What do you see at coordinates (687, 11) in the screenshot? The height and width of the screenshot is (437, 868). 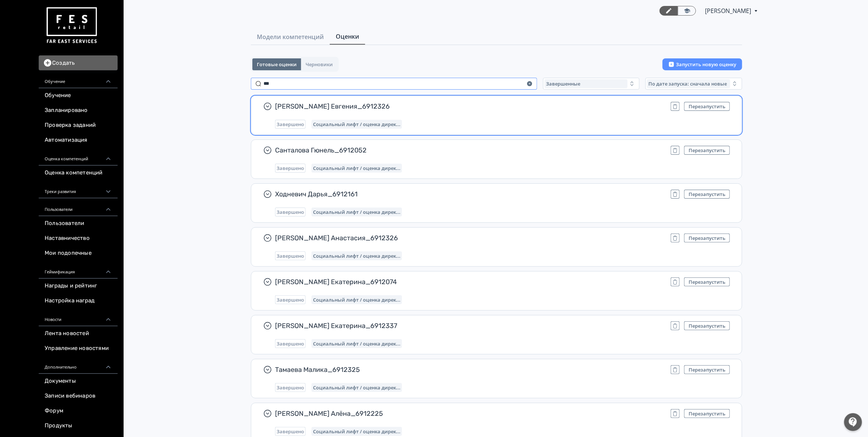 I see `a: Переключиться в режим ученика` at bounding box center [687, 11].